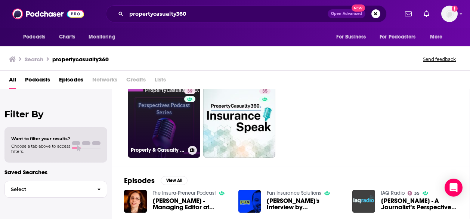 The height and width of the screenshot is (219, 470). What do you see at coordinates (190, 92) in the screenshot?
I see `span: 39` at bounding box center [190, 92].